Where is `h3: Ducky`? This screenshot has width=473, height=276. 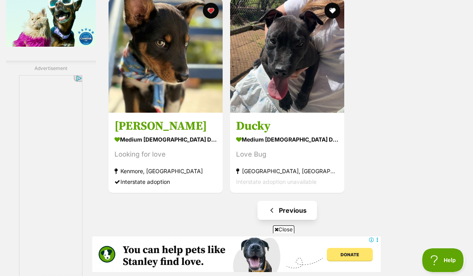
h3: Ducky is located at coordinates (287, 126).